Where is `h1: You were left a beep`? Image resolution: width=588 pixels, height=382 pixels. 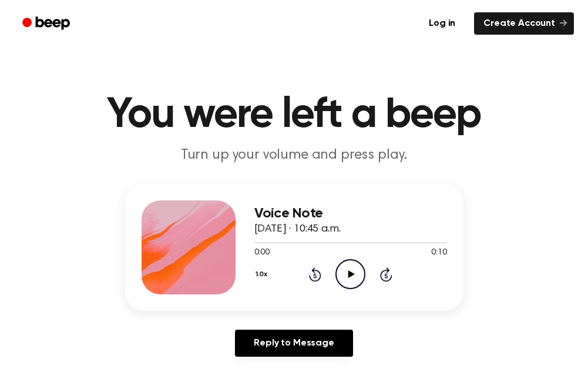 h1: You were left a beep is located at coordinates (294, 116).